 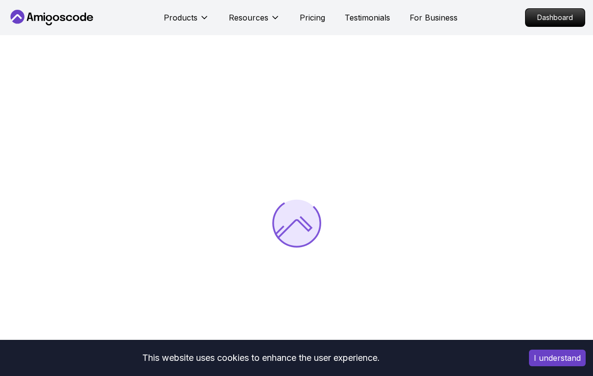 I want to click on a: Testimonials, so click(x=367, y=18).